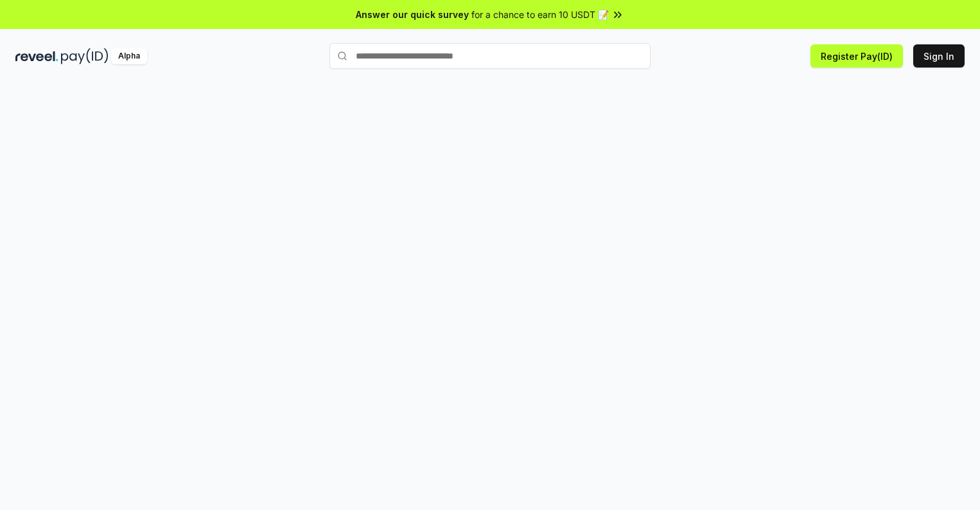 The width and height of the screenshot is (980, 510). Describe the element at coordinates (37, 56) in the screenshot. I see `img: reveel_dark` at that location.